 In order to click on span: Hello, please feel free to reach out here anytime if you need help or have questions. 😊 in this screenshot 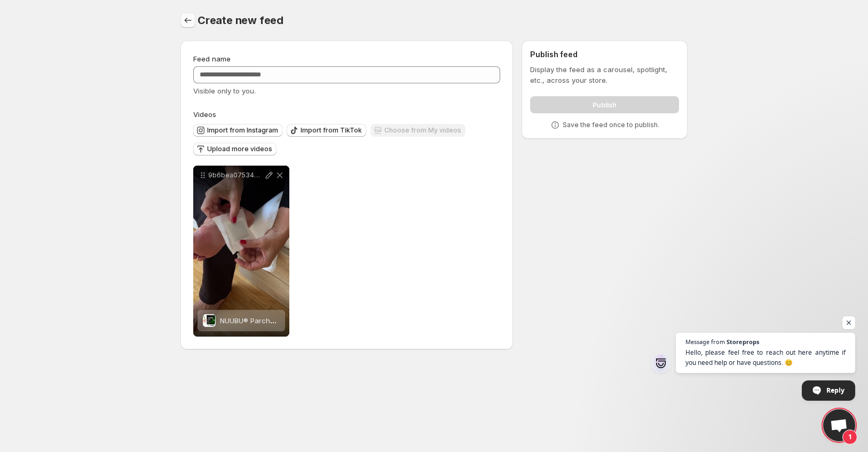, I will do `click(765, 358)`.